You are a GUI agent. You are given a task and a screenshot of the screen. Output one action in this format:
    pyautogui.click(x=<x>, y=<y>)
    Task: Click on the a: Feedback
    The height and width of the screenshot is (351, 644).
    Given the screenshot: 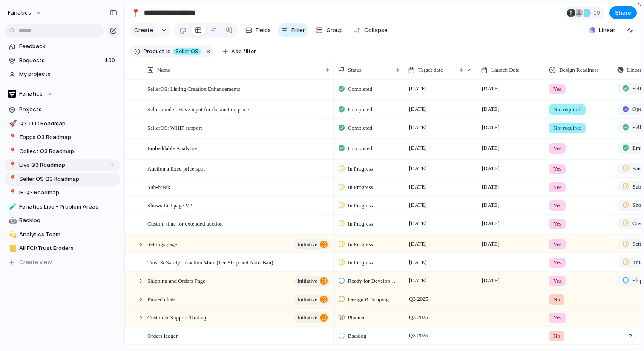 What is the action you would take?
    pyautogui.click(x=63, y=46)
    